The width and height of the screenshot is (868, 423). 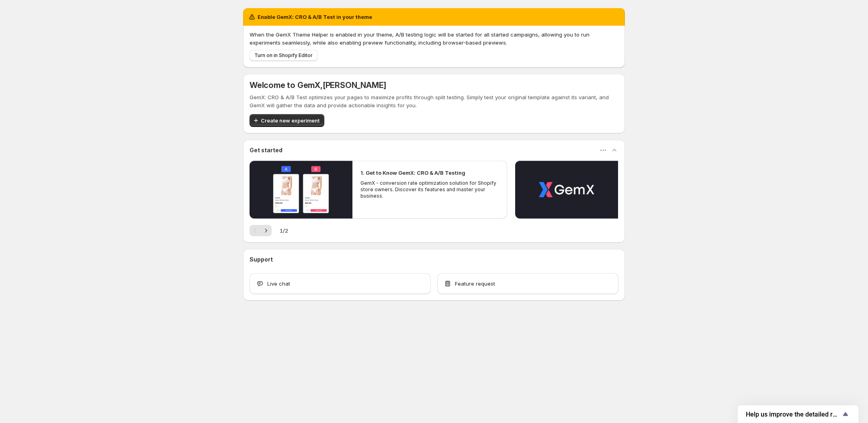 What do you see at coordinates (287, 121) in the screenshot?
I see `button: Create new experiment` at bounding box center [287, 121].